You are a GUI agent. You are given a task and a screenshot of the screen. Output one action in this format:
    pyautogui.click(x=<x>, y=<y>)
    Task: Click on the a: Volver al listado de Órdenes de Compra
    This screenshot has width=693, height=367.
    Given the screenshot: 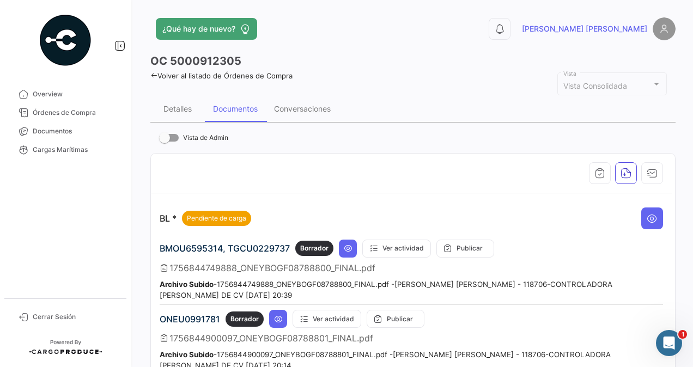 What is the action you would take?
    pyautogui.click(x=221, y=76)
    